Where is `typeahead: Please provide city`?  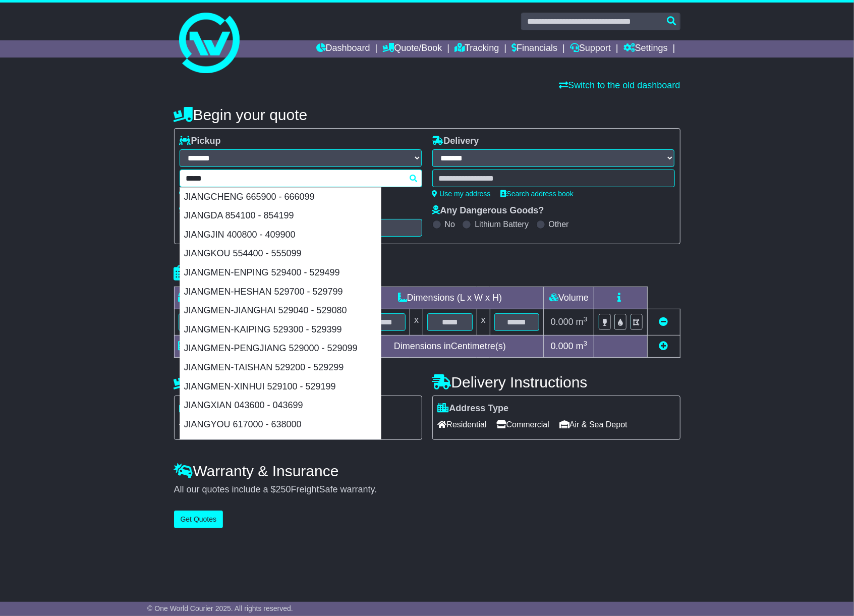
typeahead: Please provide city is located at coordinates (301, 178).